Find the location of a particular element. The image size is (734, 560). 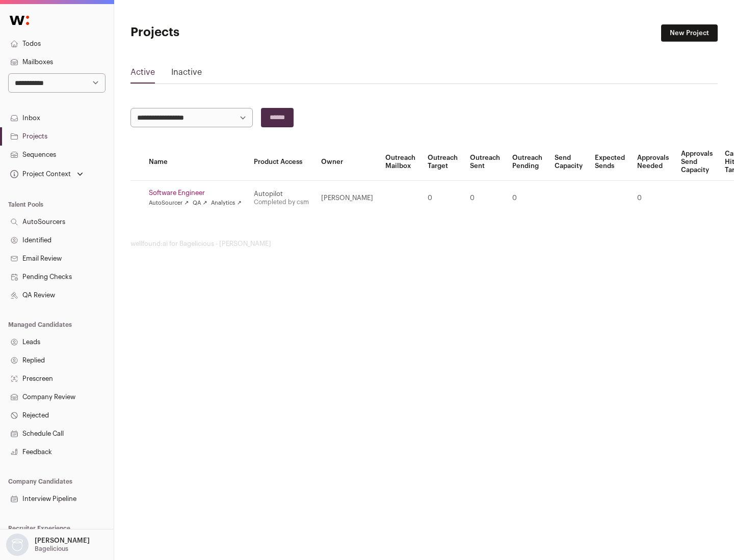

img: nopic.png is located at coordinates (18, 545).